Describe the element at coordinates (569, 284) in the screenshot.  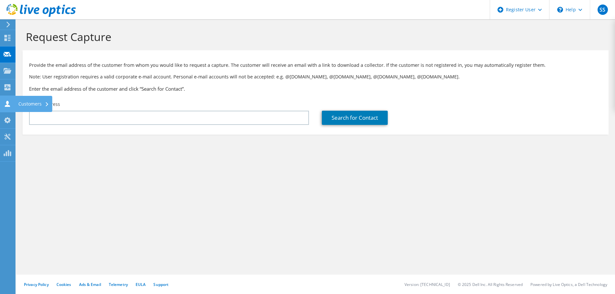
I see `li: Powered by Live Optics, a Dell Technology` at that location.